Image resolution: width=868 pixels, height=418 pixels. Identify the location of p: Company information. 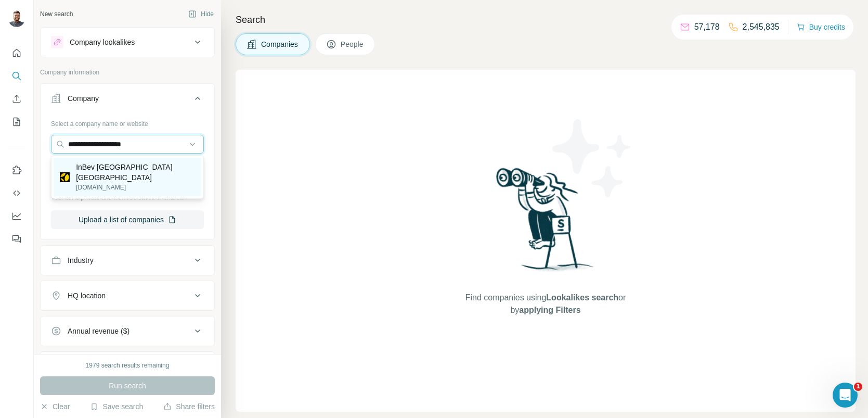
(127, 72).